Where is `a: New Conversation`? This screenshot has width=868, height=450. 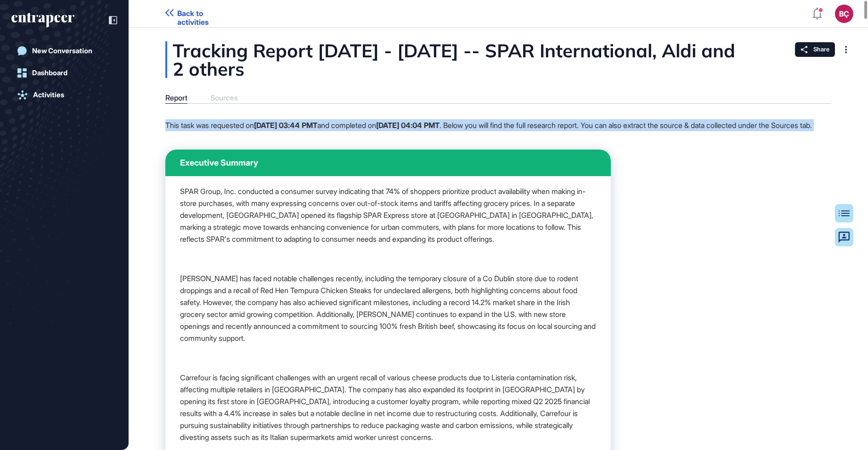
a: New Conversation is located at coordinates (64, 51).